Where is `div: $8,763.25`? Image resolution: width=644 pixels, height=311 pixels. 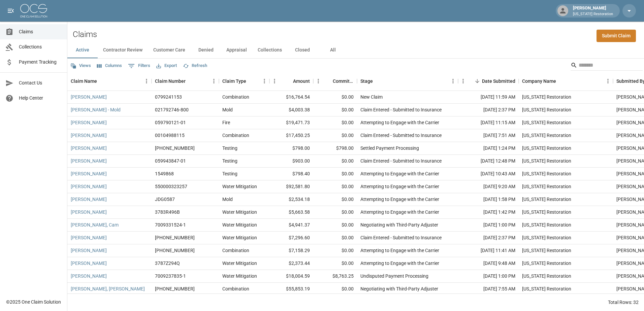
div: $8,763.25 is located at coordinates (335, 276).